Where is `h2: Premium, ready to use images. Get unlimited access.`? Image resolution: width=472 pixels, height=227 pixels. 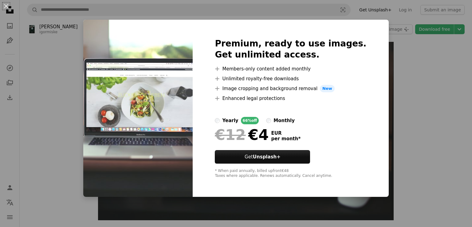
h2: Premium, ready to use images. Get unlimited access. is located at coordinates (290, 49).